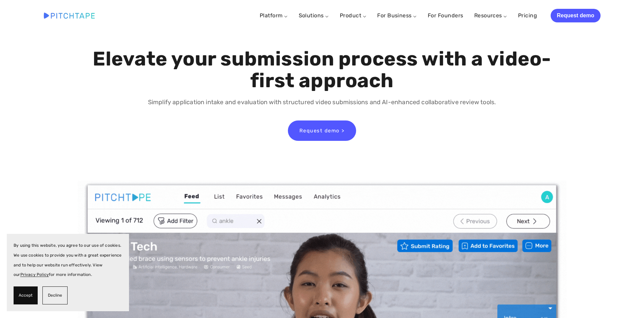 The image size is (644, 318). Describe the element at coordinates (322, 131) in the screenshot. I see `a: Request demo >` at that location.